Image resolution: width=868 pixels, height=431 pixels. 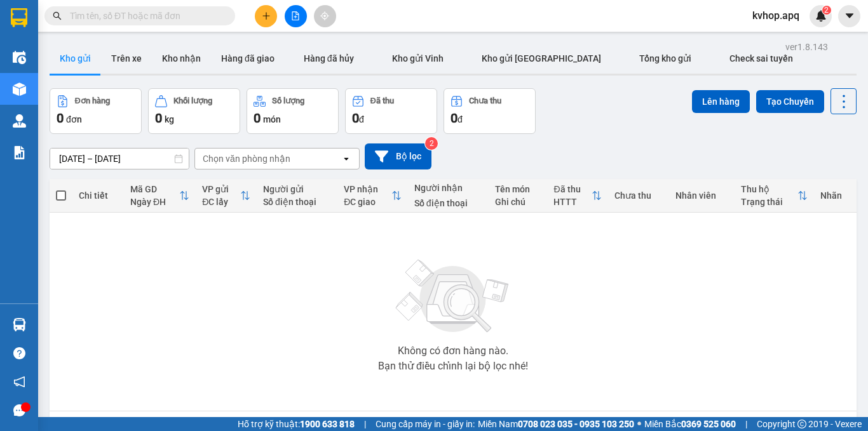 I want to click on span: notification, so click(x=19, y=382).